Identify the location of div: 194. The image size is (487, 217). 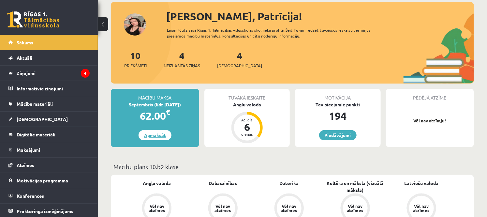
(338, 116).